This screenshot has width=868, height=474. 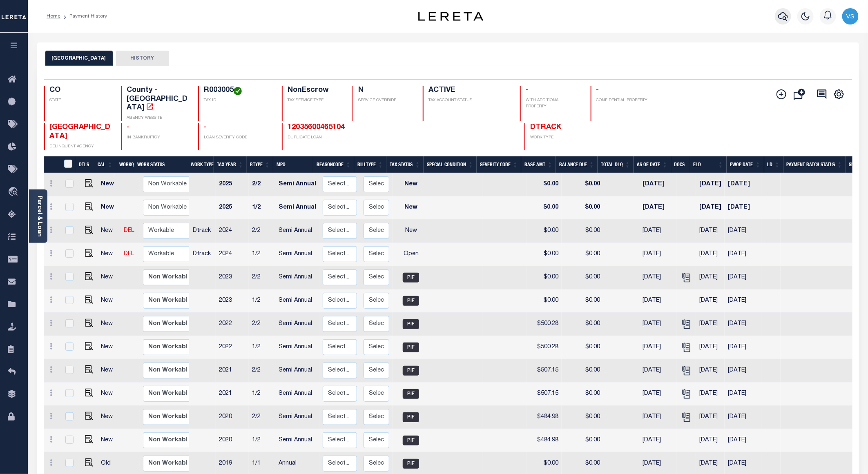 What do you see at coordinates (232, 347) in the screenshot?
I see `td: 2022` at bounding box center [232, 347].